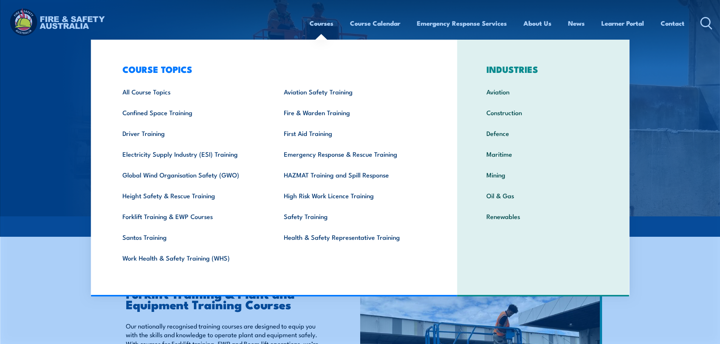 The height and width of the screenshot is (344, 720). Describe the element at coordinates (353, 216) in the screenshot. I see `a: Safety Training` at that location.